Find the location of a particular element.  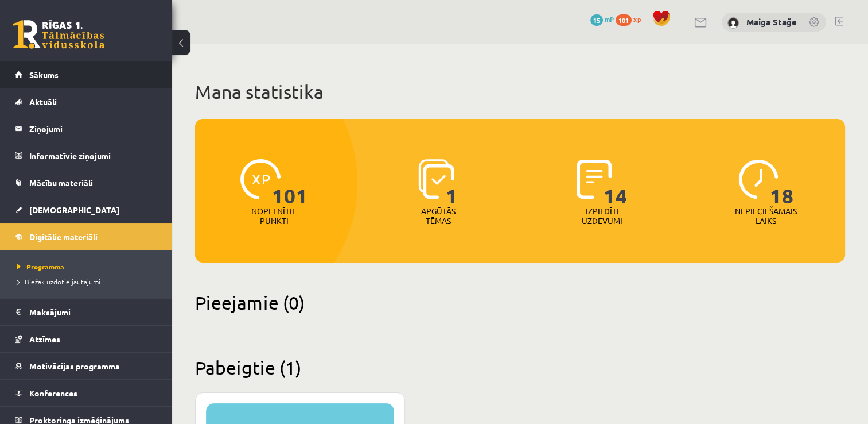

a: Maiga Stağe is located at coordinates (772, 22).